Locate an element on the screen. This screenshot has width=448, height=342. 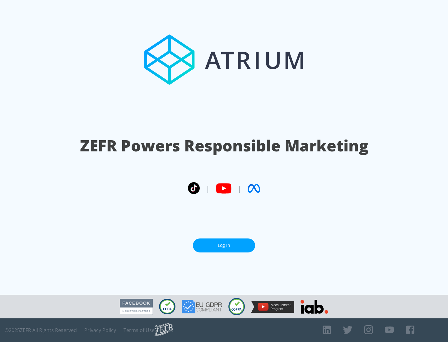
span: © 2025 ZEFR All Rights Reserved is located at coordinates (41, 330).